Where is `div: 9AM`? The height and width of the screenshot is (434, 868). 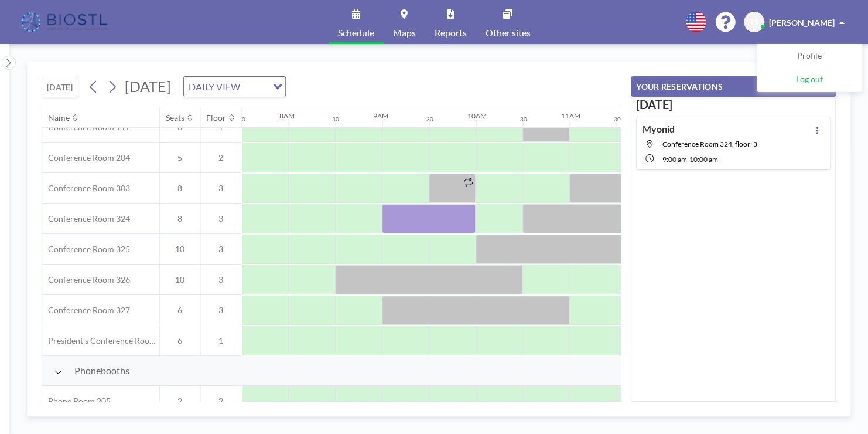 div: 9AM is located at coordinates (381, 115).